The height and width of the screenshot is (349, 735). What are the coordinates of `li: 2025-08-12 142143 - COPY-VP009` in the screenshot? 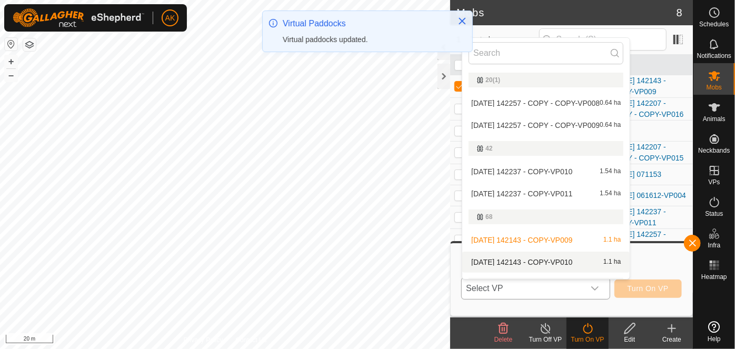 It's located at (546, 240).